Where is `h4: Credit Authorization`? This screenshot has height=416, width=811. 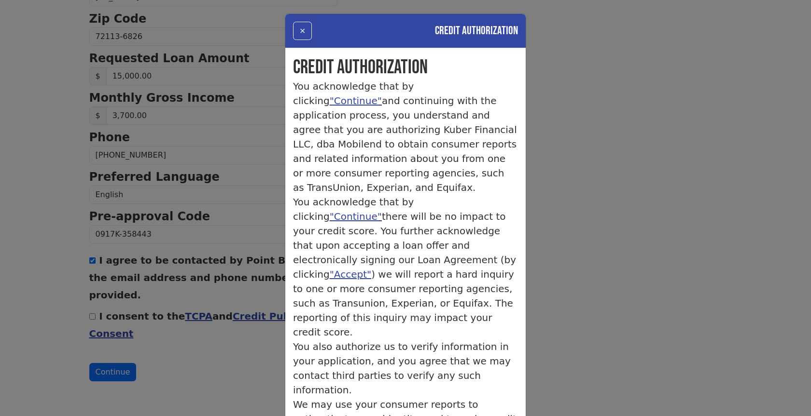 h4: Credit Authorization is located at coordinates (476, 31).